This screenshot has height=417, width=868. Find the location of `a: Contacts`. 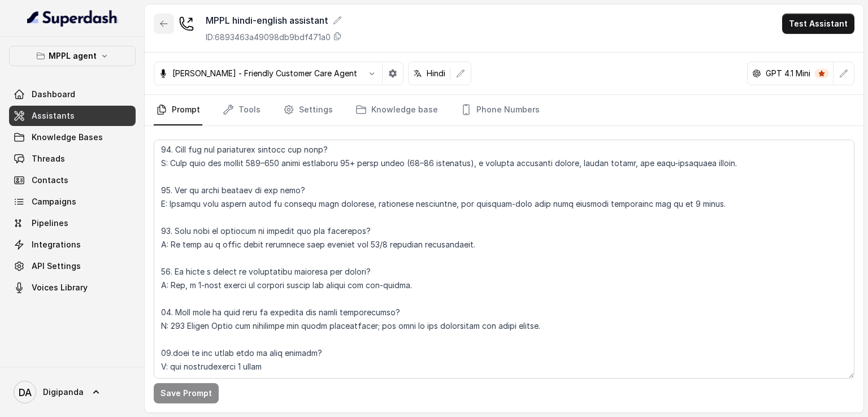

a: Contacts is located at coordinates (72, 180).